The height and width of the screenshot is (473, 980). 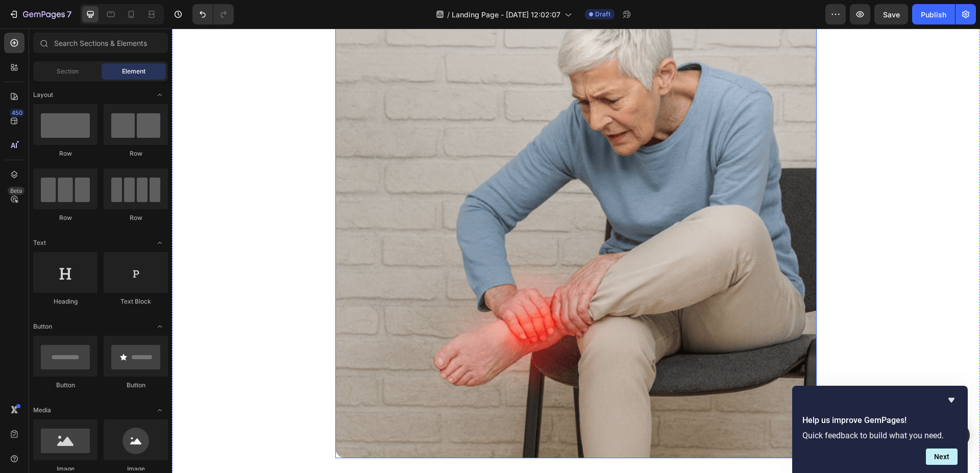 I want to click on div: Undo/Redo, so click(x=212, y=15).